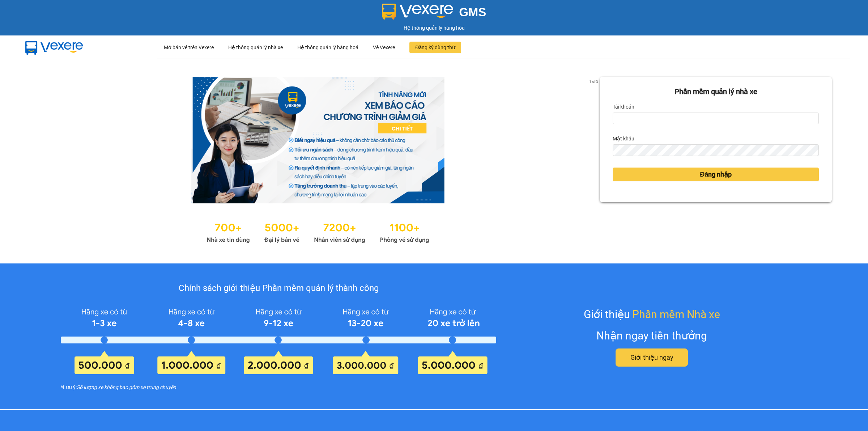 This screenshot has height=431, width=868. Describe the element at coordinates (676, 314) in the screenshot. I see `span: Phần mềm Nhà xe` at that location.